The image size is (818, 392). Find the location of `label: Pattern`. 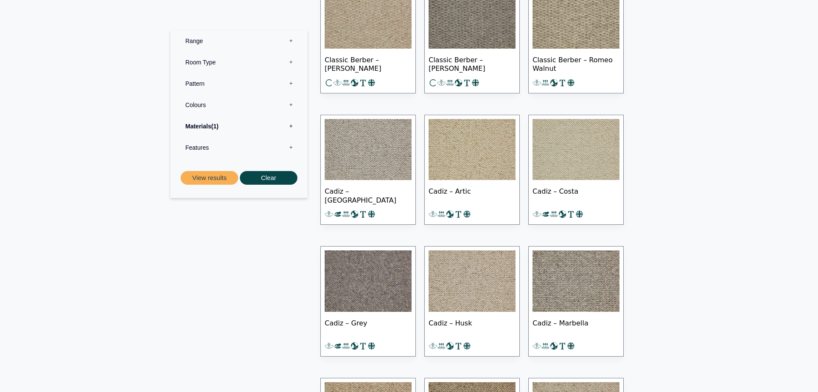

label: Pattern is located at coordinates (239, 83).